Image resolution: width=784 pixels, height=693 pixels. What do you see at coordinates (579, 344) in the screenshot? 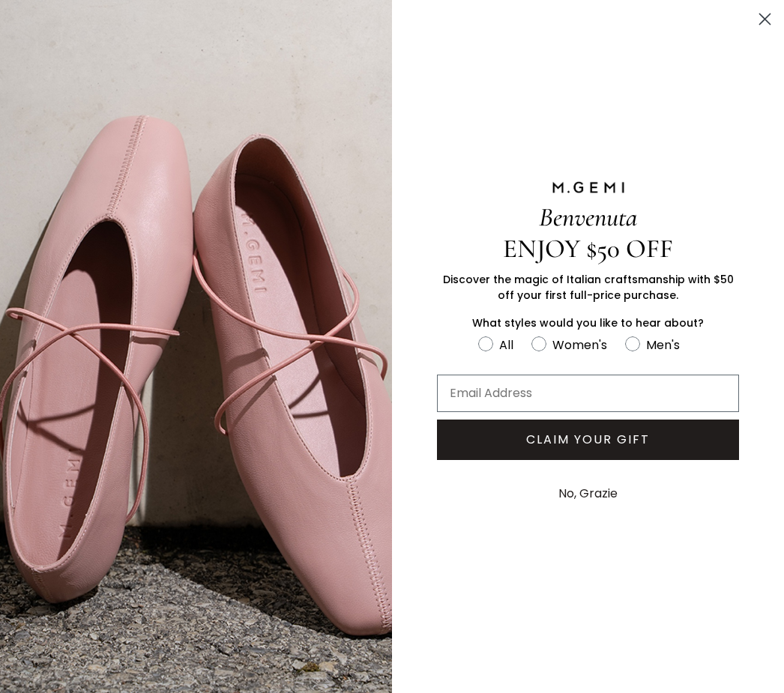
I see `div: Women's` at bounding box center [579, 344].